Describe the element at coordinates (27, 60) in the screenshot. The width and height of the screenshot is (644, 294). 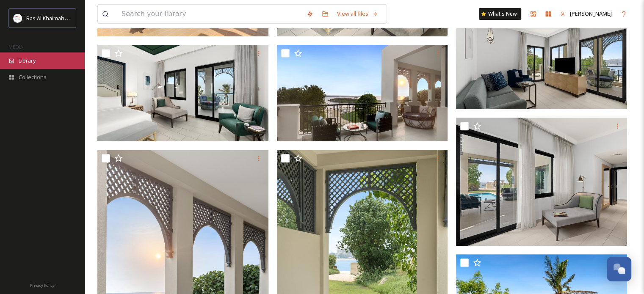
I see `span: Library` at that location.